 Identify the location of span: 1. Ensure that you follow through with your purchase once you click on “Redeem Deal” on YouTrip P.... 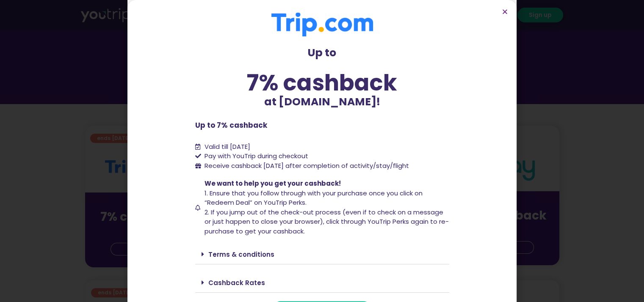
(313, 198).